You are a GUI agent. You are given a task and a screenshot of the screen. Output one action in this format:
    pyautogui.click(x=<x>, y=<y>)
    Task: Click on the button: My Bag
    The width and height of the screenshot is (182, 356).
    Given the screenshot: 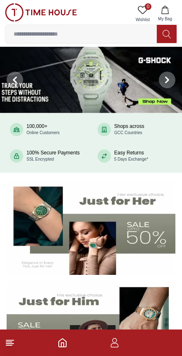 What is the action you would take?
    pyautogui.click(x=165, y=14)
    